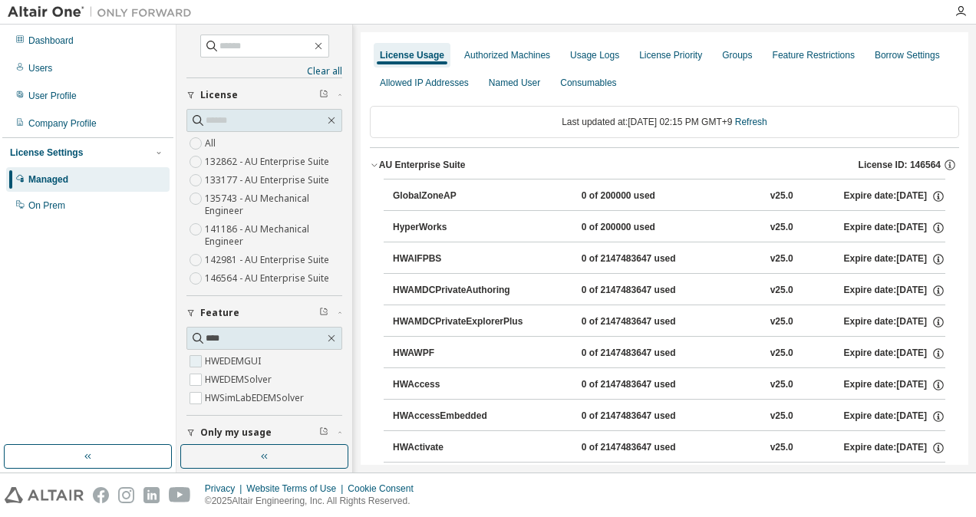 This screenshot has width=976, height=517. What do you see at coordinates (594, 55) in the screenshot?
I see `div: Usage Logs` at bounding box center [594, 55].